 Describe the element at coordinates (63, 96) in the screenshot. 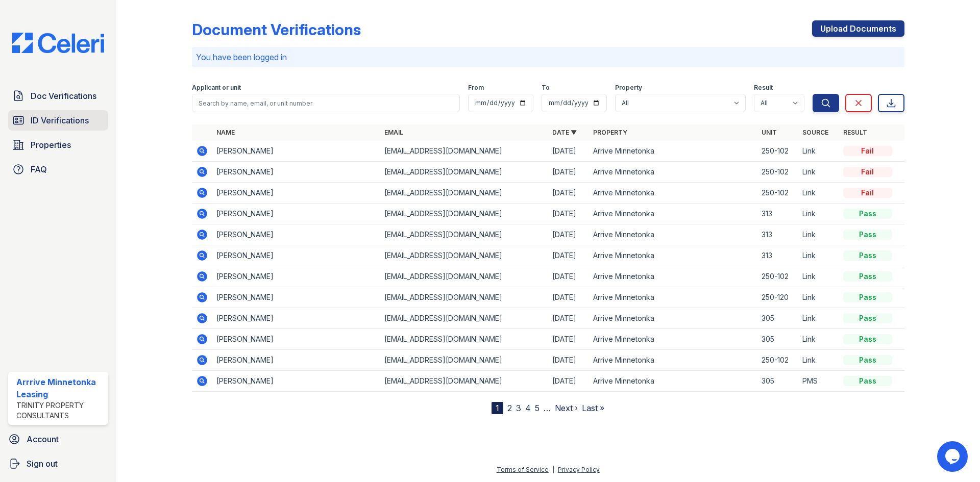

I see `span: Doc Verifications` at that location.